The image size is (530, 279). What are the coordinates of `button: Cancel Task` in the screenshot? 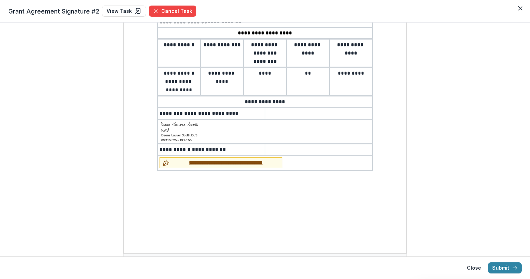 It's located at (172, 11).